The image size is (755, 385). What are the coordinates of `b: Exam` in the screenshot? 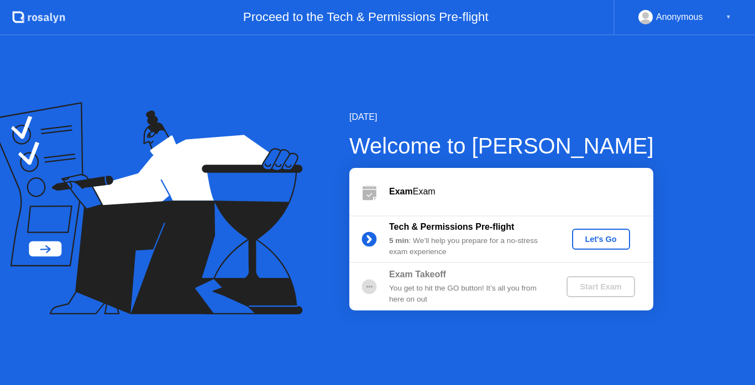 It's located at (401, 191).